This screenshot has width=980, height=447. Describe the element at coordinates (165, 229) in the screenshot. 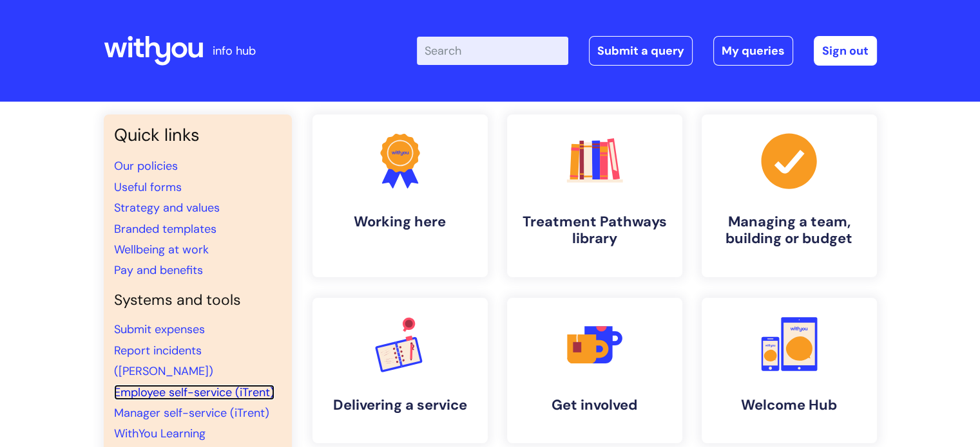

I see `a: Branded templates` at that location.